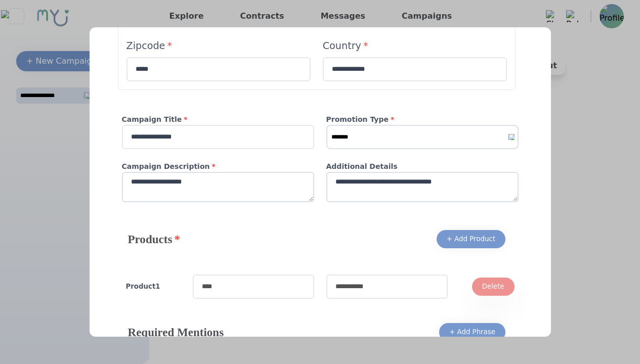 The height and width of the screenshot is (364, 640). I want to click on h4: Campaign Description, so click(218, 166).